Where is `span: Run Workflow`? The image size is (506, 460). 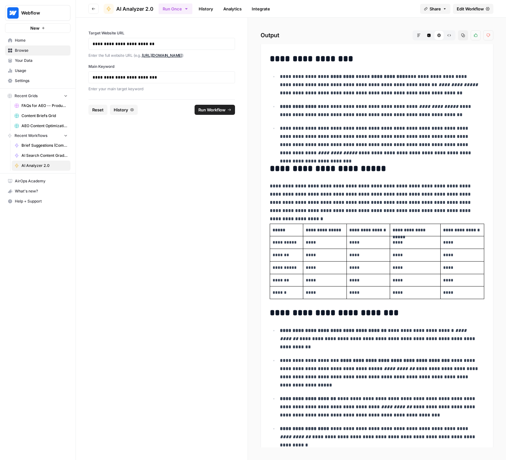 span: Run Workflow is located at coordinates (212, 110).